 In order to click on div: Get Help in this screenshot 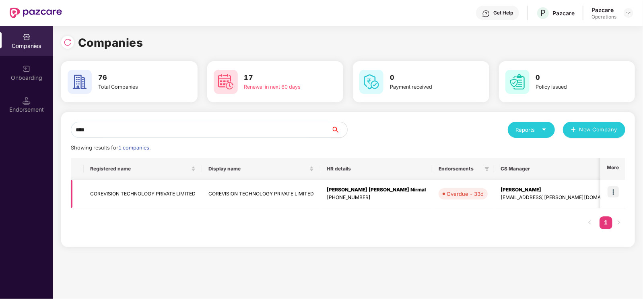, I will do `click(503, 13)`.